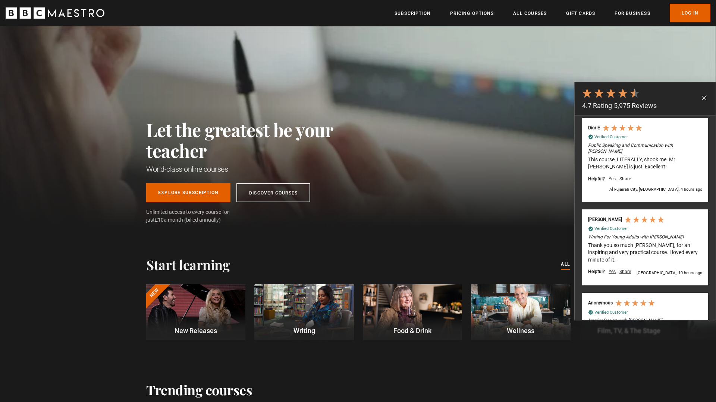 This screenshot has width=716, height=402. I want to click on a: Gift Cards, so click(580, 13).